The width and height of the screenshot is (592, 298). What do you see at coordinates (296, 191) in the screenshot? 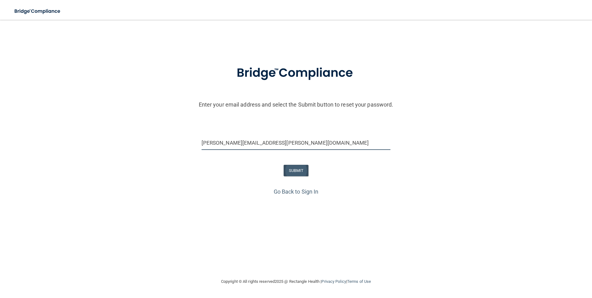
I see `a: Go Back to Sign In` at bounding box center [296, 191].